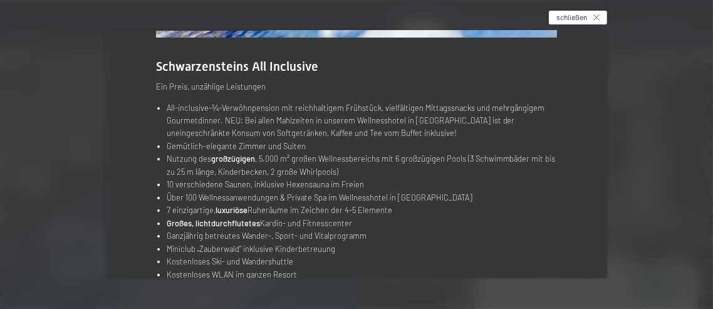 The height and width of the screenshot is (309, 713). I want to click on span: schließen, so click(571, 17).